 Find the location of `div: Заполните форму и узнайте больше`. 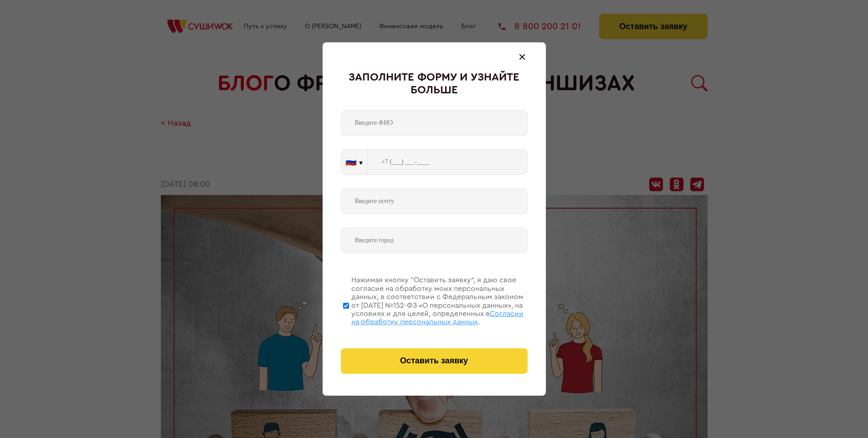

div: Заполните форму и узнайте больше is located at coordinates (434, 84).